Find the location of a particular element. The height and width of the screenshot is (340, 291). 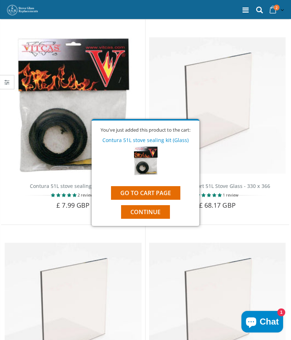

span: Continue is located at coordinates (145, 212).